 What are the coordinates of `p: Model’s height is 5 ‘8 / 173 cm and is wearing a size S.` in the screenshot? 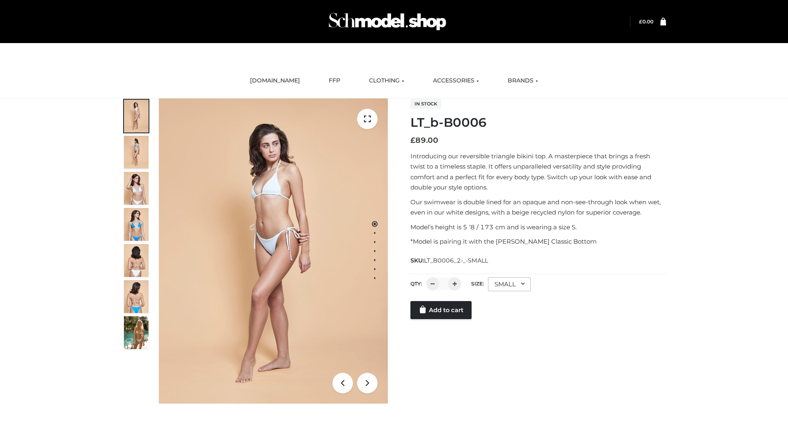 It's located at (538, 227).